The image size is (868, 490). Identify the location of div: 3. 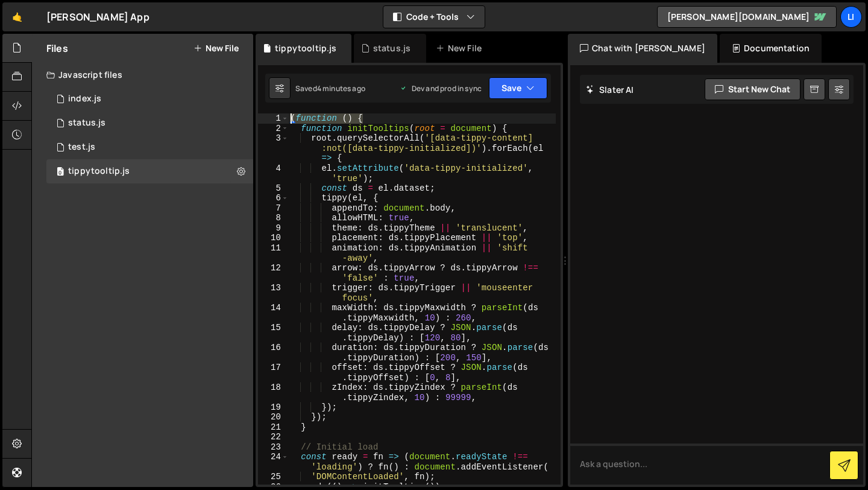
(273, 148).